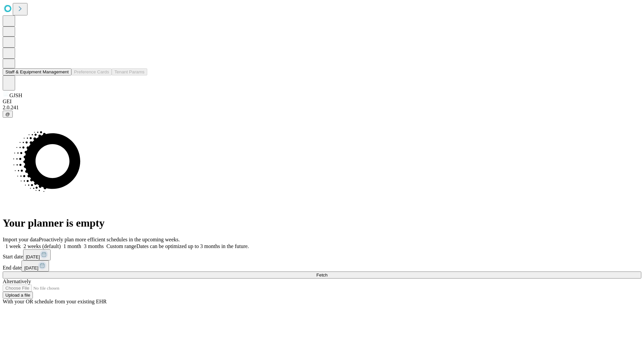 The height and width of the screenshot is (362, 644). What do you see at coordinates (42, 246) in the screenshot?
I see `span: 2 weeks (default)` at bounding box center [42, 246].